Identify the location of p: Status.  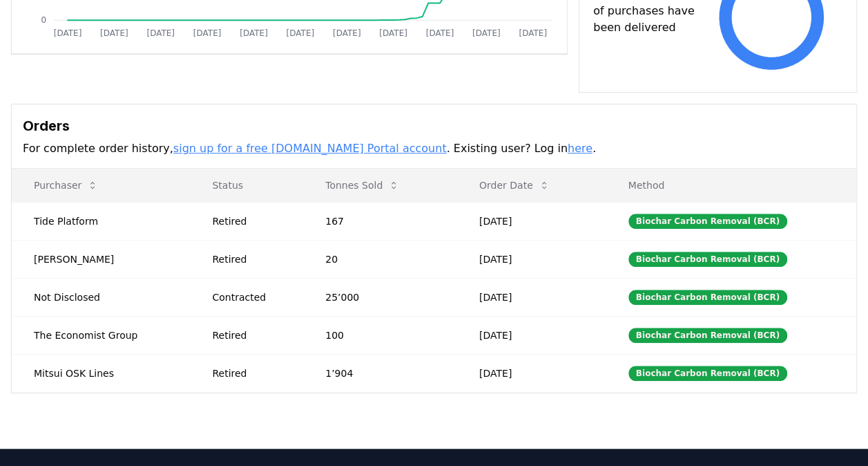
(246, 185).